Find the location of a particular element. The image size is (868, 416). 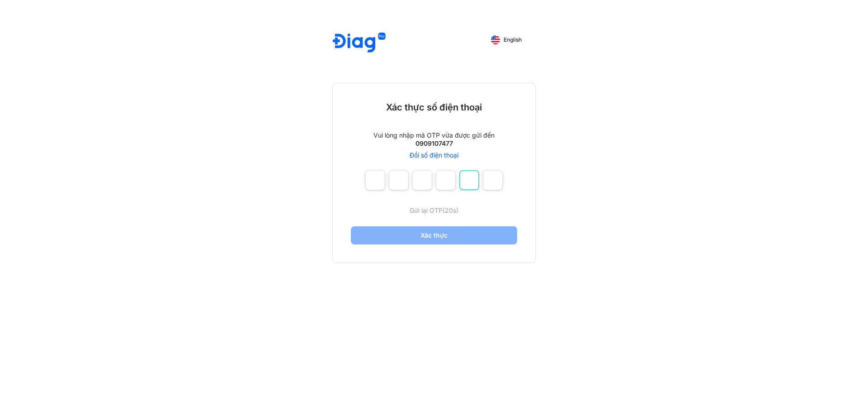

span: English is located at coordinates (513, 40).